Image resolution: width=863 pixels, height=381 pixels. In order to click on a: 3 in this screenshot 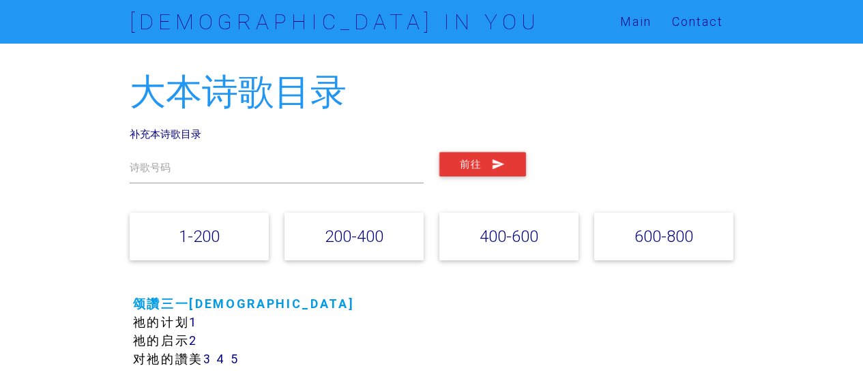, I will do `click(207, 359)`.